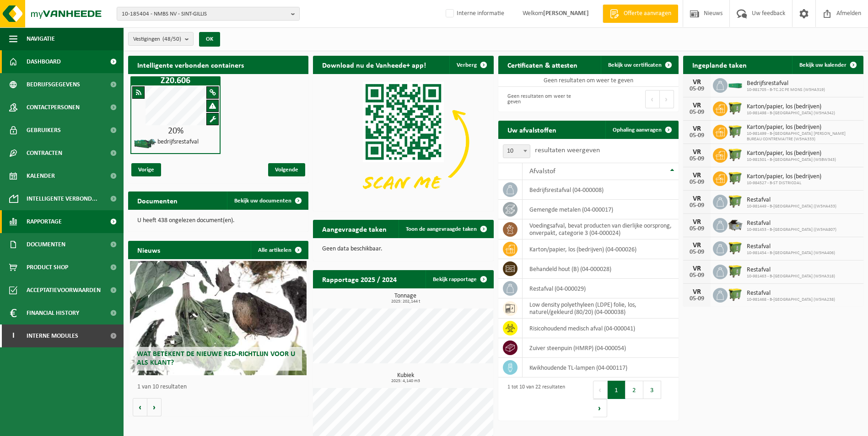 The image size is (868, 436). What do you see at coordinates (784, 184) in the screenshot?
I see `span: 10-984527 - B-ST DISTRICOAL` at bounding box center [784, 184].